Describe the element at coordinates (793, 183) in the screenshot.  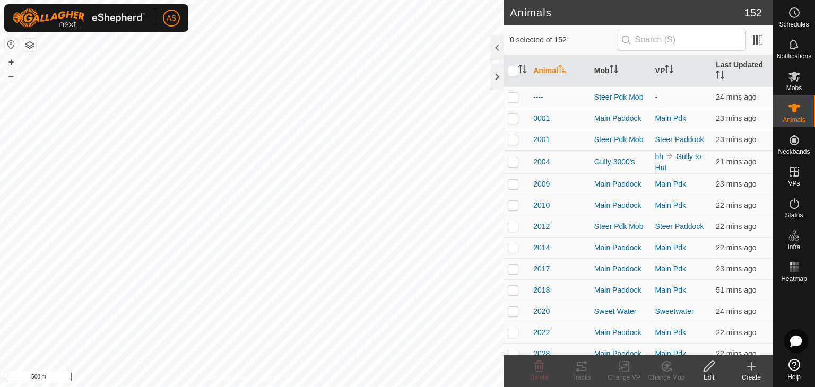
I see `span: VPs` at that location.